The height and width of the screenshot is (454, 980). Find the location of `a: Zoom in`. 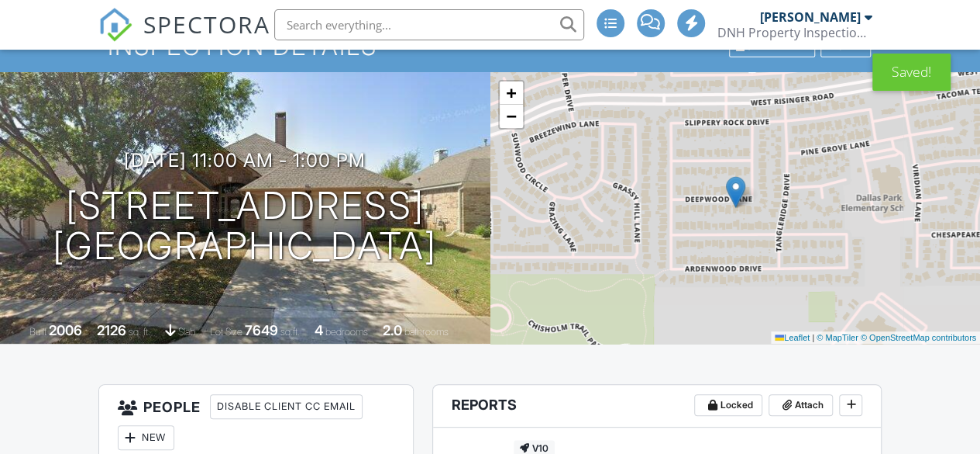

a: Zoom in is located at coordinates (511, 93).